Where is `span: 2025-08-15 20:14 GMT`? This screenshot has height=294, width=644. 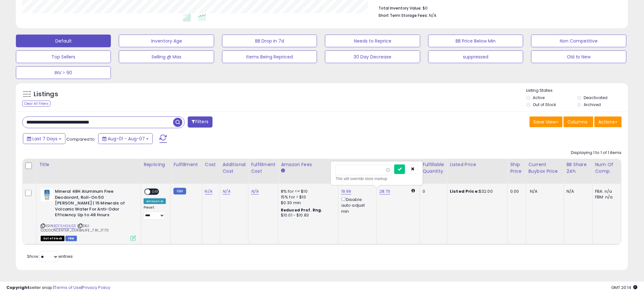
span: 2025-08-15 20:14 GMT is located at coordinates (625, 287).